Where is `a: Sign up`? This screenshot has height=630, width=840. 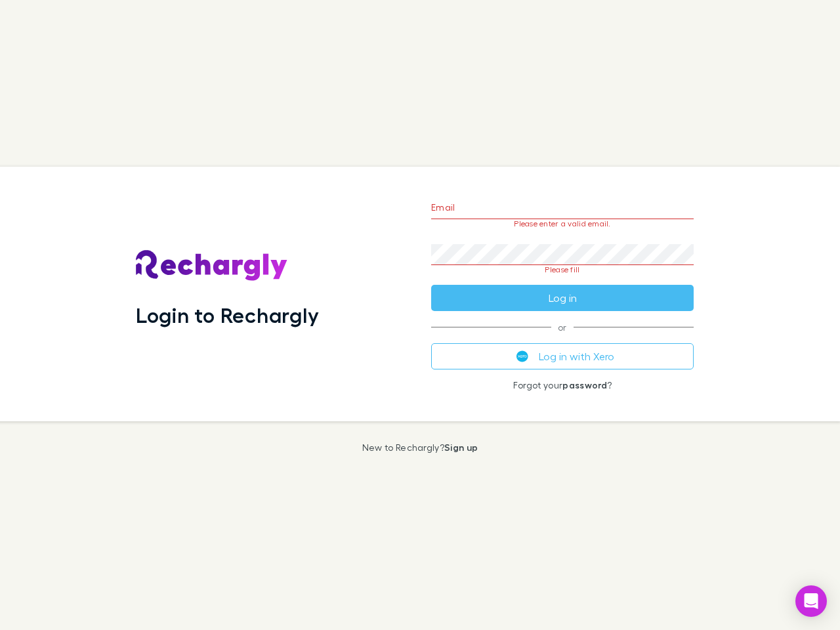 a: Sign up is located at coordinates (461, 447).